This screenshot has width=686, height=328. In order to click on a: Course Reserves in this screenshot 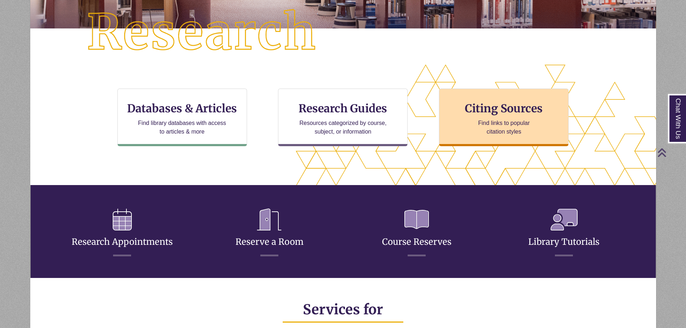, I will do `click(416, 233)`.